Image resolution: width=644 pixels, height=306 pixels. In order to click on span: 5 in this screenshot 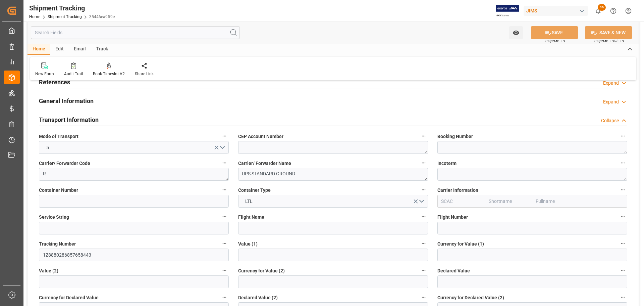, I will do `click(48, 147)`.